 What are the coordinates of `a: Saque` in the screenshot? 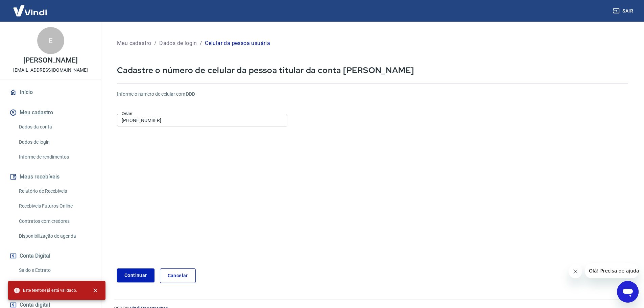 It's located at (54, 285).